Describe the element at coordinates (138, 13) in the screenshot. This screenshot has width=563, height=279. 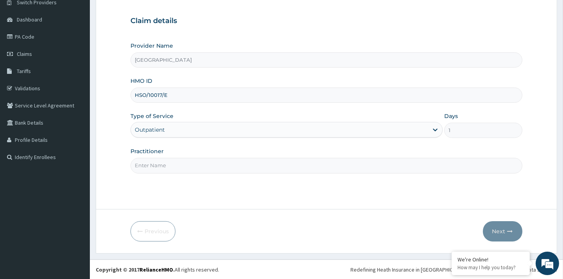
I see `div: Minimize live chat window` at that location.